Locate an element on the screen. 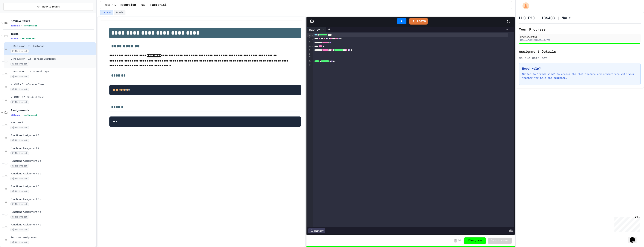 The width and height of the screenshot is (644, 247). span: L. Recursion - 03 - Sum of Digits is located at coordinates (53, 72).